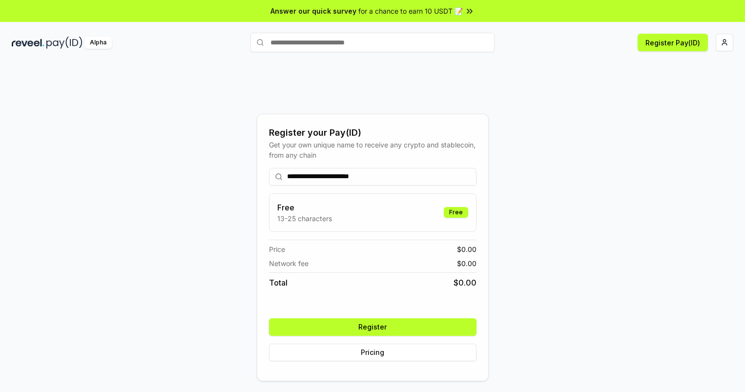 The image size is (745, 392). I want to click on div: Register your Pay(ID), so click(372, 133).